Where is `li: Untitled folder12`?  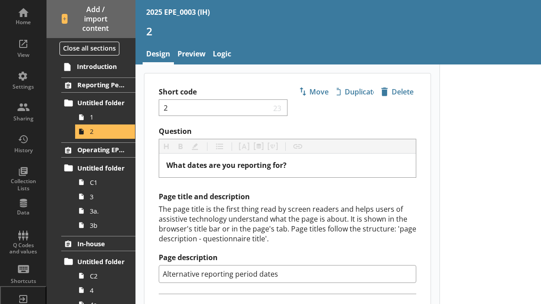
li: Untitled folder12 is located at coordinates (100, 117).